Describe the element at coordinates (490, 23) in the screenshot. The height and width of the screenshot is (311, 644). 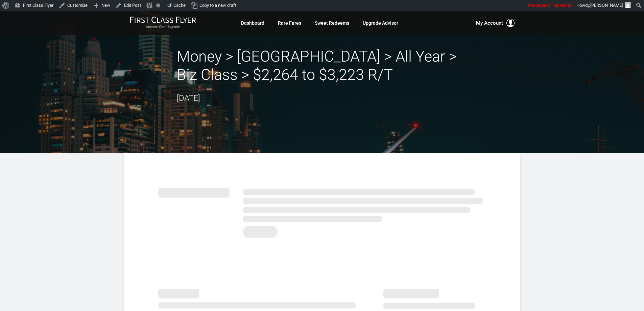
I see `span: My Account` at that location.